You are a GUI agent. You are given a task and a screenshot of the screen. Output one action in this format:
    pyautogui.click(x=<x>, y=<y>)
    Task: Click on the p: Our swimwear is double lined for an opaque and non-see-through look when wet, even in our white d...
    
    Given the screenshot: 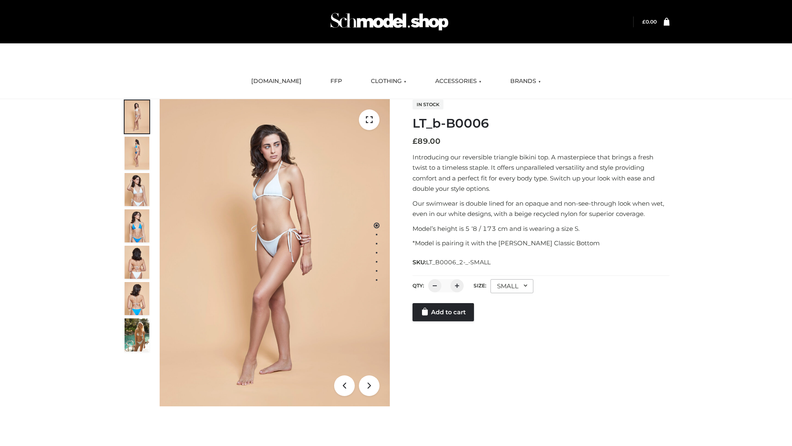 What is the action you would take?
    pyautogui.click(x=541, y=208)
    